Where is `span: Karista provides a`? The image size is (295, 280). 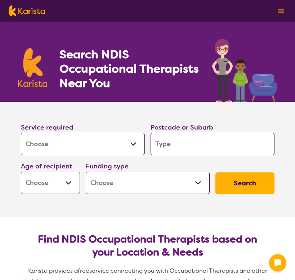
span: Karista provides a is located at coordinates (53, 271).